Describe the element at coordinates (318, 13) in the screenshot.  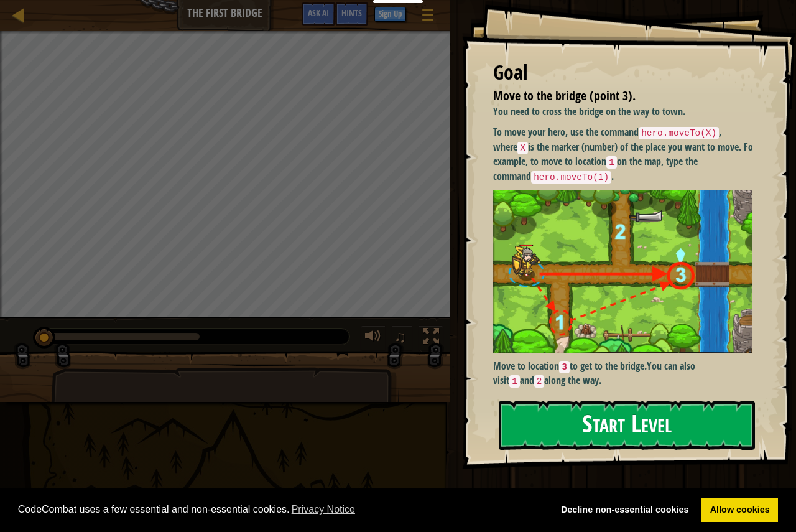
I see `button: Ask AI` at that location.